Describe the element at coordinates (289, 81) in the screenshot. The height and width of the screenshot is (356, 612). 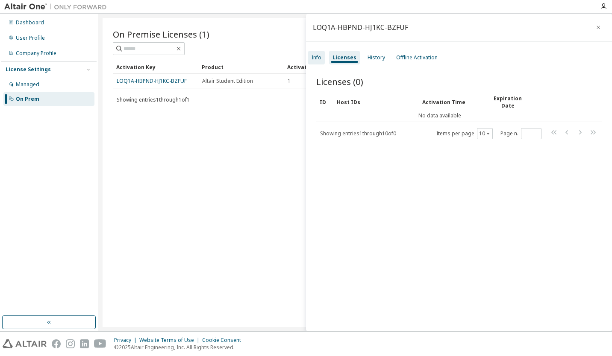
I see `span: 1` at that location.